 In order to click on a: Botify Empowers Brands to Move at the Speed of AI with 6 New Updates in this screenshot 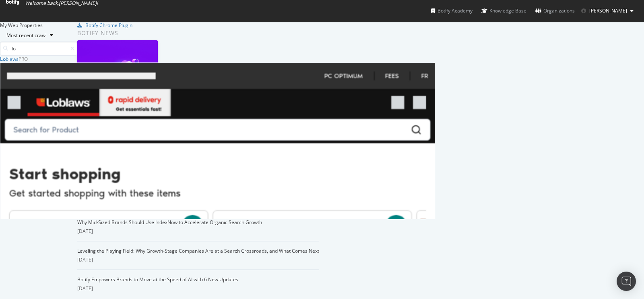, I will do `click(158, 279)`.